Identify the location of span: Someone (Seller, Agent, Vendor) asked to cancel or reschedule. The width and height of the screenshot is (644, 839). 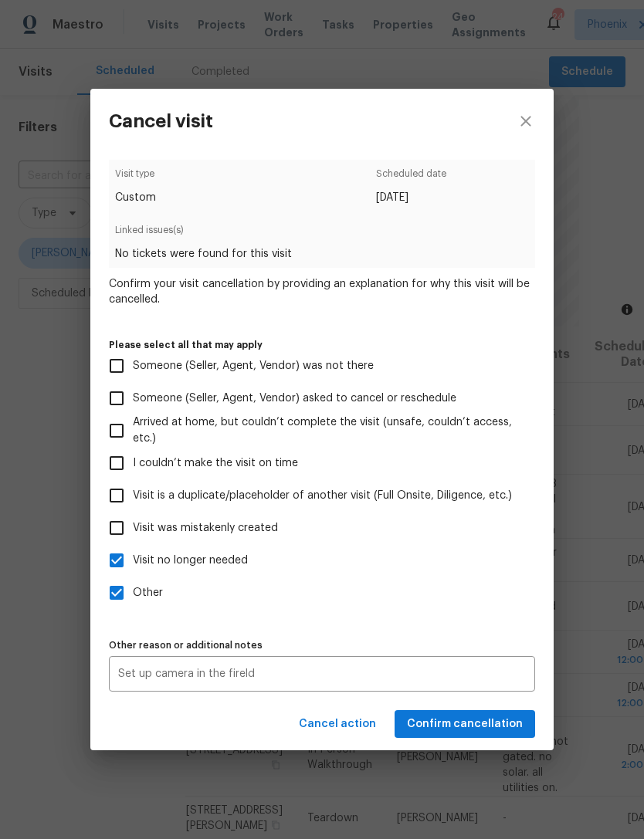
(295, 398).